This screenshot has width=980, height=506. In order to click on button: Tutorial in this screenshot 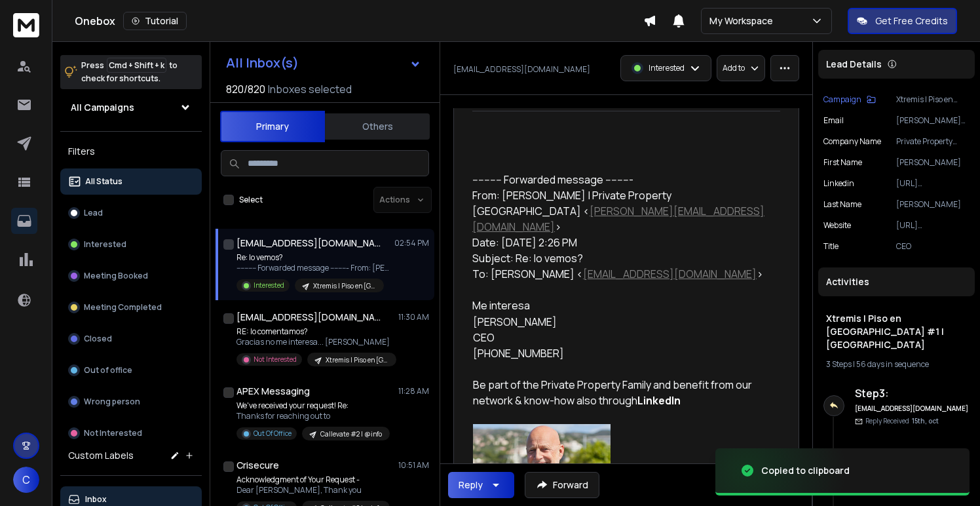, I will do `click(154, 21)`.